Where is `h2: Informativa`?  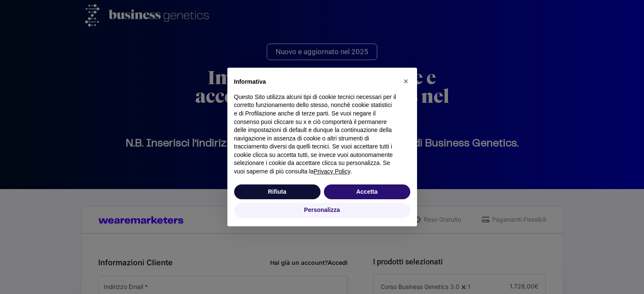 h2: Informativa is located at coordinates (315, 82).